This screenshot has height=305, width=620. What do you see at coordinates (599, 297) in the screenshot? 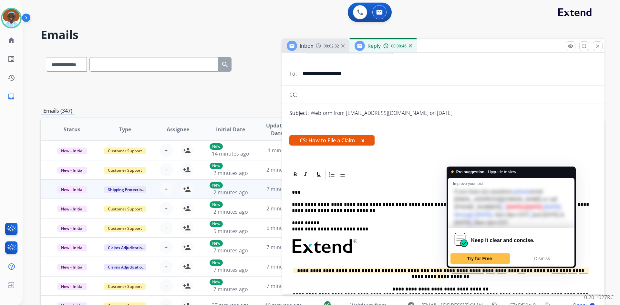
I see `p: 0.20.1027RC` at bounding box center [599, 297].